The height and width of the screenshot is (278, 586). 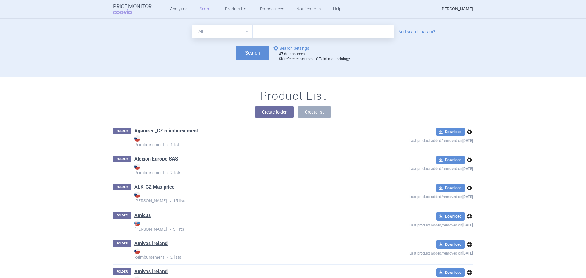 What do you see at coordinates (281, 54) in the screenshot?
I see `strong: 47` at bounding box center [281, 54].